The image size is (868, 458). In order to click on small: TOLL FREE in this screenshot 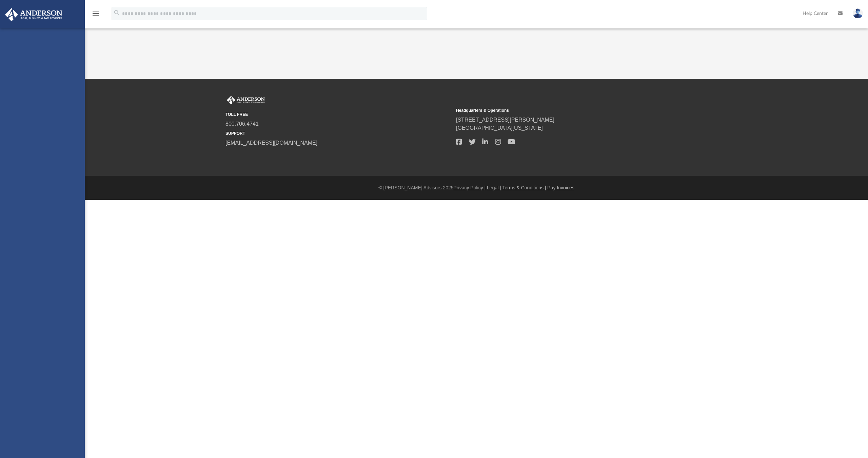, I will do `click(338, 115)`.